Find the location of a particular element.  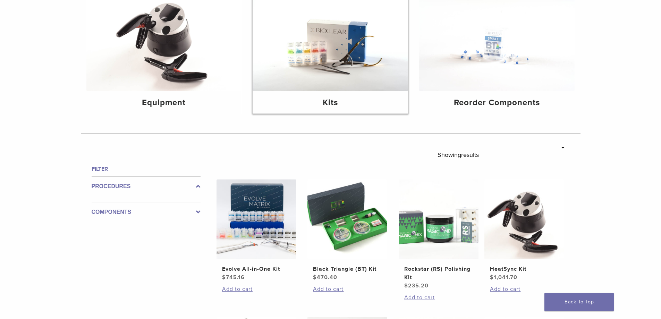

h2: Black Triangle (BT) Kit is located at coordinates (347, 269).